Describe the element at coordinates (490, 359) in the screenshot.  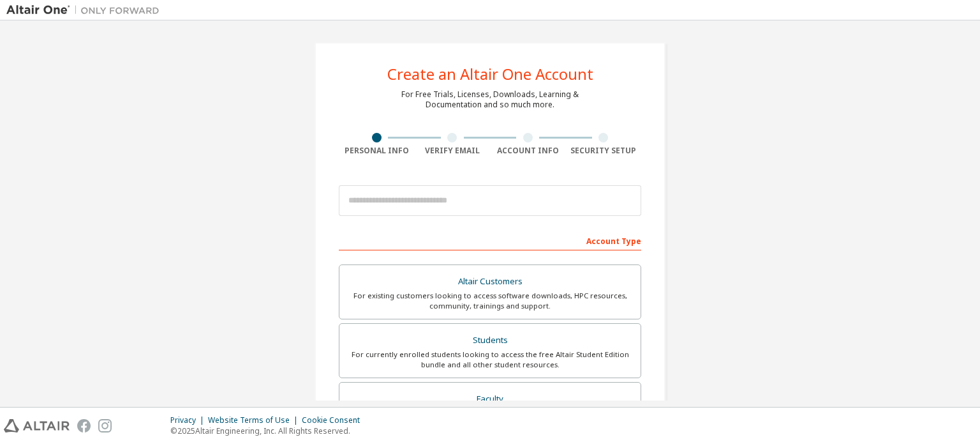
I see `div: For currently enrolled students looking to access the free Altair Student Edition bundle and all ...` at that location.